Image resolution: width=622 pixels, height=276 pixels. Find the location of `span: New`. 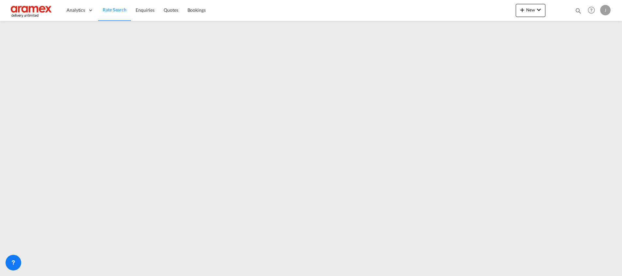

span: New is located at coordinates (530, 10).